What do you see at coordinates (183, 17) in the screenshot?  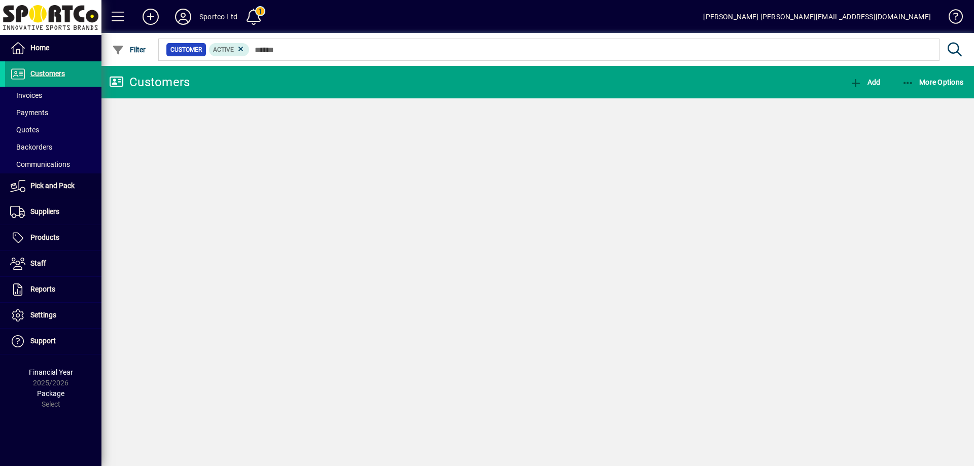 I see `button: Profile` at bounding box center [183, 17].